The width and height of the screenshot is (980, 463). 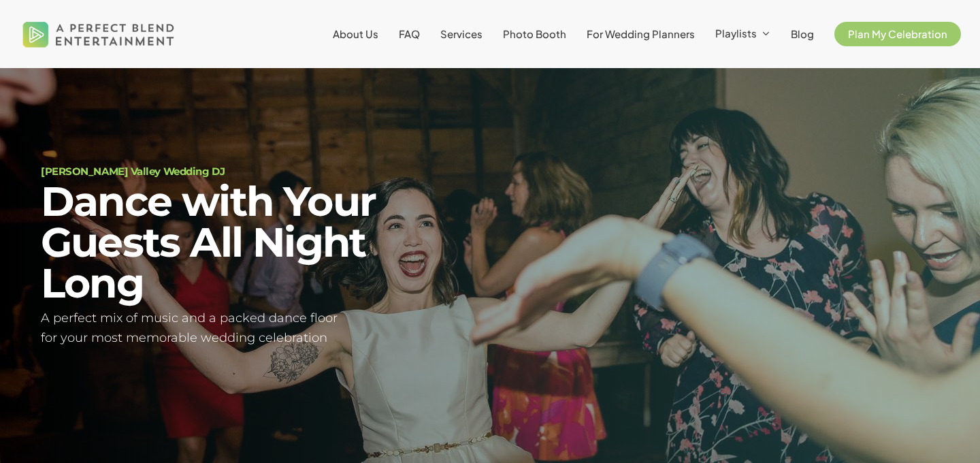 I want to click on a: Playlists, so click(x=742, y=34).